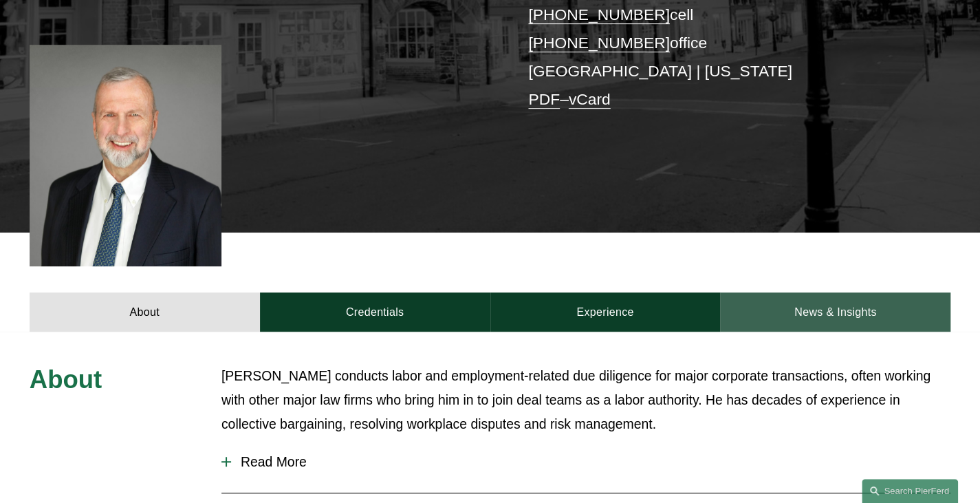 This screenshot has width=980, height=503. I want to click on a: PDF, so click(544, 99).